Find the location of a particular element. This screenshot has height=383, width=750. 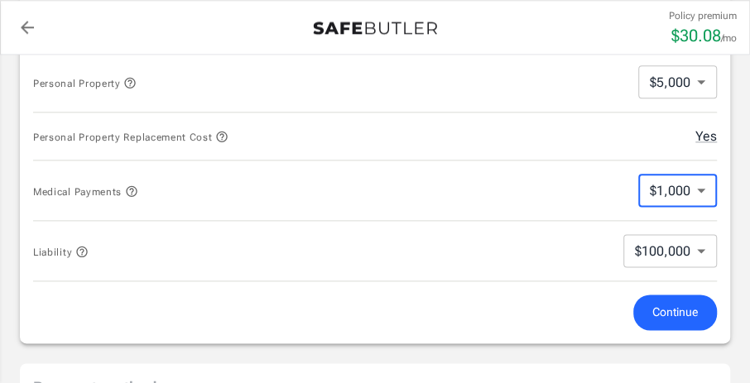

button: Personal Property Replacement Cost is located at coordinates (131, 137).